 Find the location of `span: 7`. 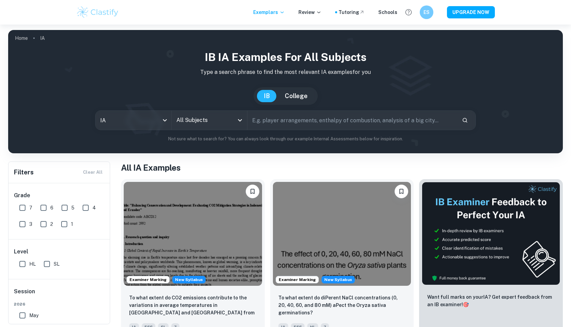

span: 7 is located at coordinates (31, 207).